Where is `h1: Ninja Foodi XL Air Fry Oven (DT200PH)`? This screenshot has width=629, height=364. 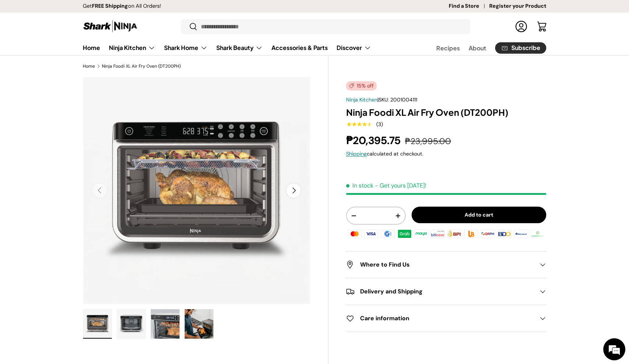 h1: Ninja Foodi XL Air Fry Oven (DT200PH) is located at coordinates (446, 112).